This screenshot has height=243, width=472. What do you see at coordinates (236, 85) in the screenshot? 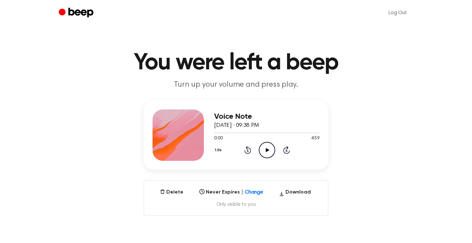
I see `p: Turn up your volume and press play.` at bounding box center [236, 85].